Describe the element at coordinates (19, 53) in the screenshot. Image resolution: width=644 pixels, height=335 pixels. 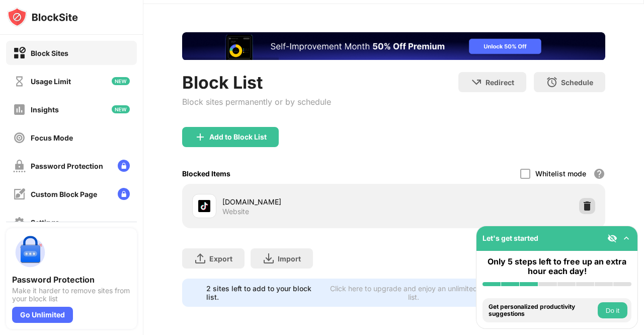
I see `img: block-on.svg` at that location.